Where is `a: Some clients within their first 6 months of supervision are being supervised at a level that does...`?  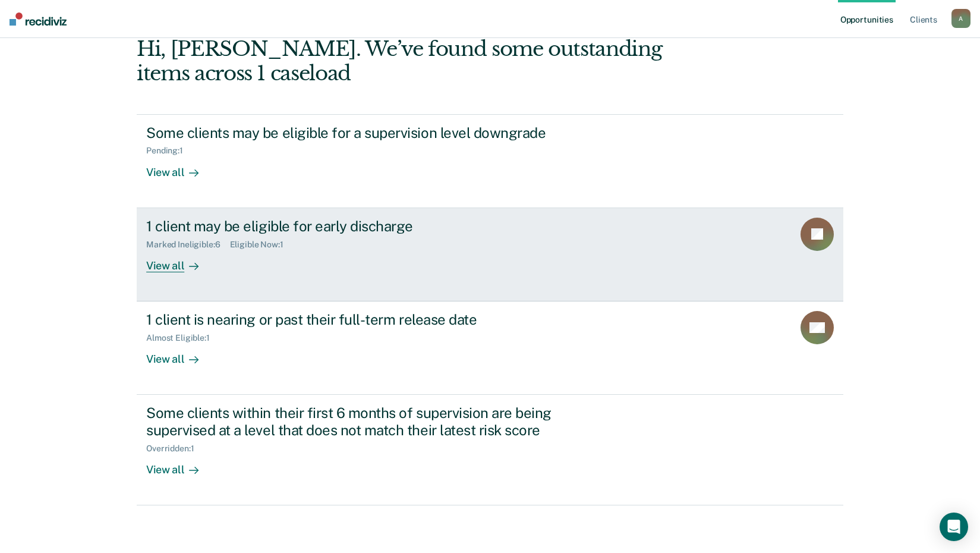 a: Some clients within their first 6 months of supervision are being supervised at a level that does... is located at coordinates (490, 450).